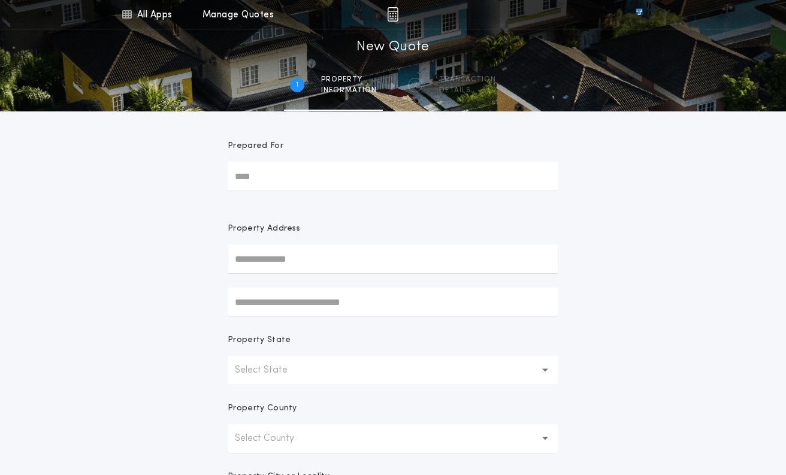 This screenshot has width=786, height=475. I want to click on p: Prepared For, so click(255, 146).